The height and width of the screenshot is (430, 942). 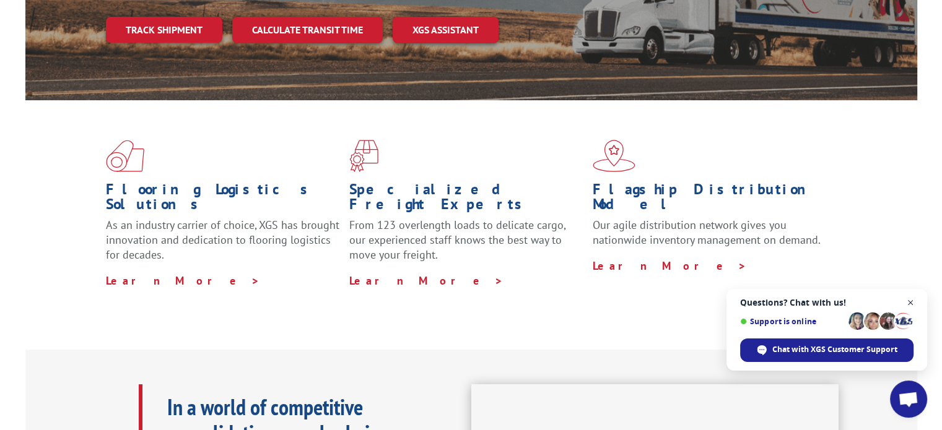 I want to click on img: xgs-icon-flagship-distribution-model-red, so click(x=614, y=156).